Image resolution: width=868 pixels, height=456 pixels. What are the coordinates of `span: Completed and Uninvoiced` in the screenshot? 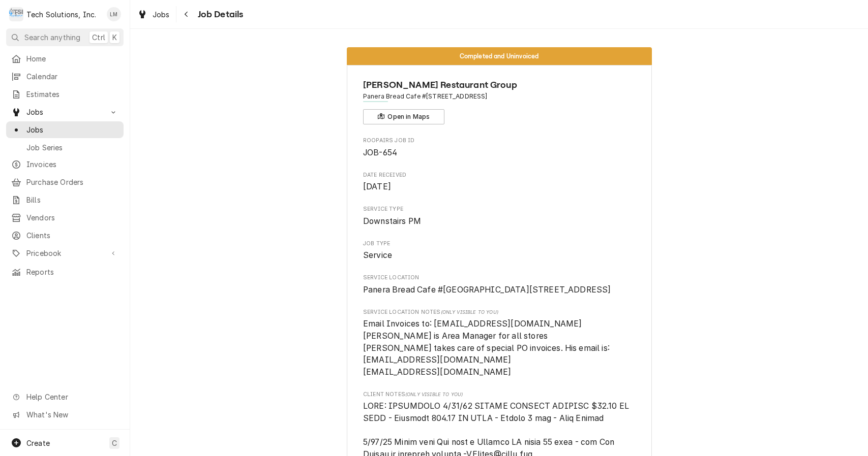 It's located at (499, 56).